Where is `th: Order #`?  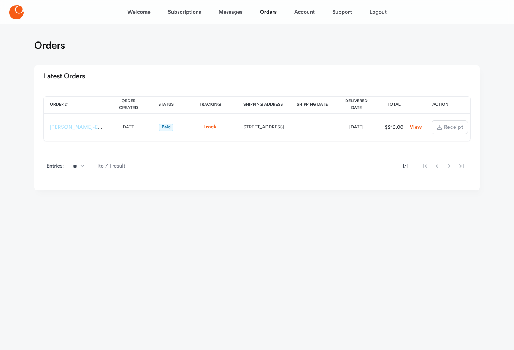 th: Order # is located at coordinates (76, 105).